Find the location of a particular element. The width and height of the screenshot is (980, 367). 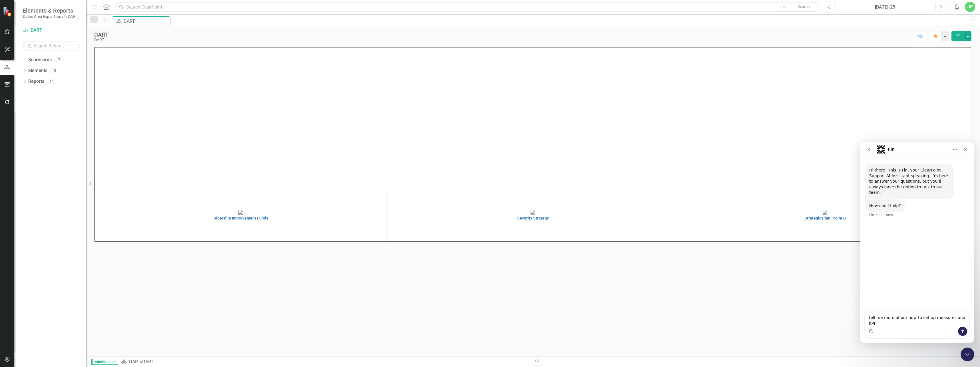

h4: Ridership Improvement Funds is located at coordinates (240, 218).